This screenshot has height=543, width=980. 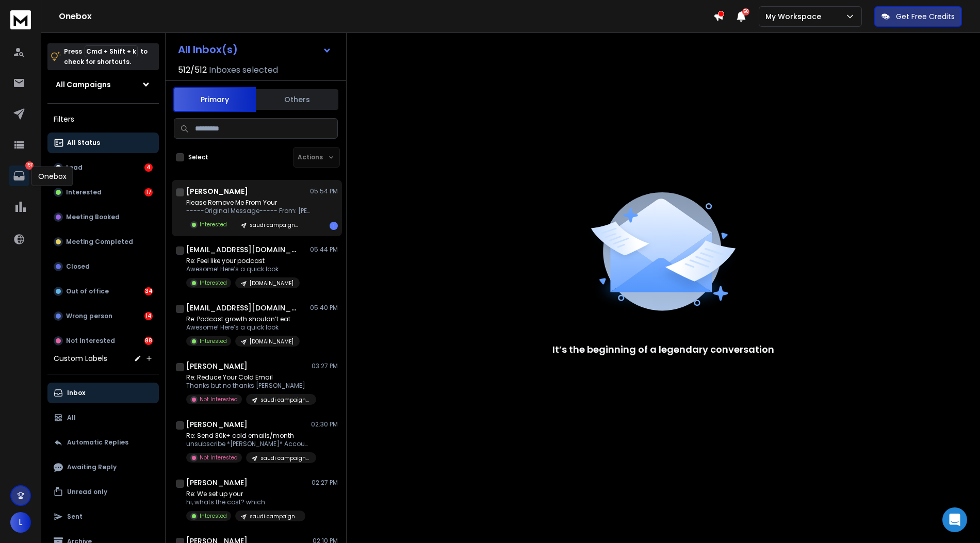 What do you see at coordinates (103, 85) in the screenshot?
I see `button: All Campaigns` at bounding box center [103, 85].